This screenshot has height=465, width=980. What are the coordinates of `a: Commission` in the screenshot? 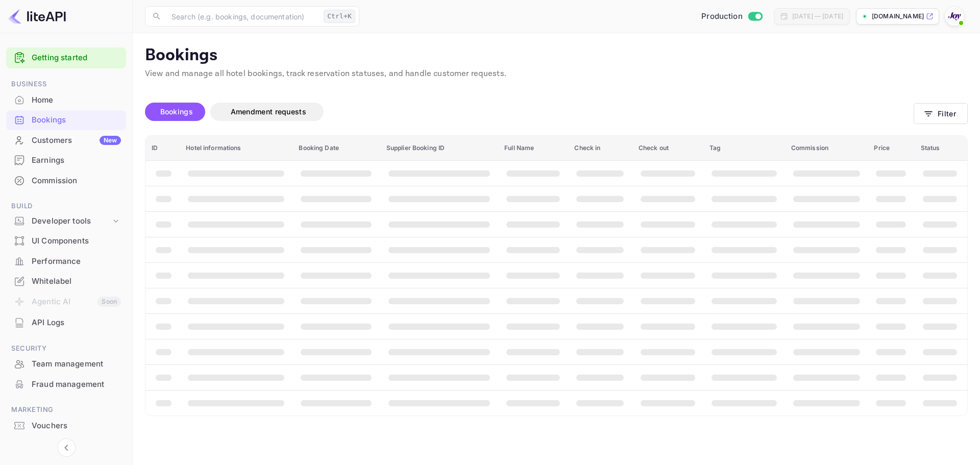 It's located at (66, 180).